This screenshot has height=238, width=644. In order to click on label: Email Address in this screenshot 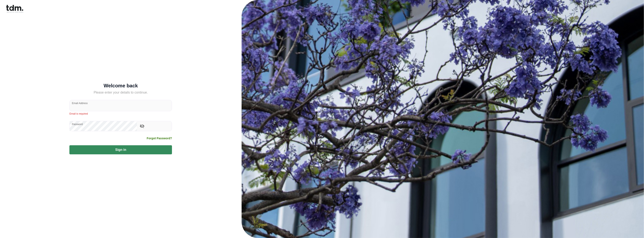, I will do `click(80, 103)`.